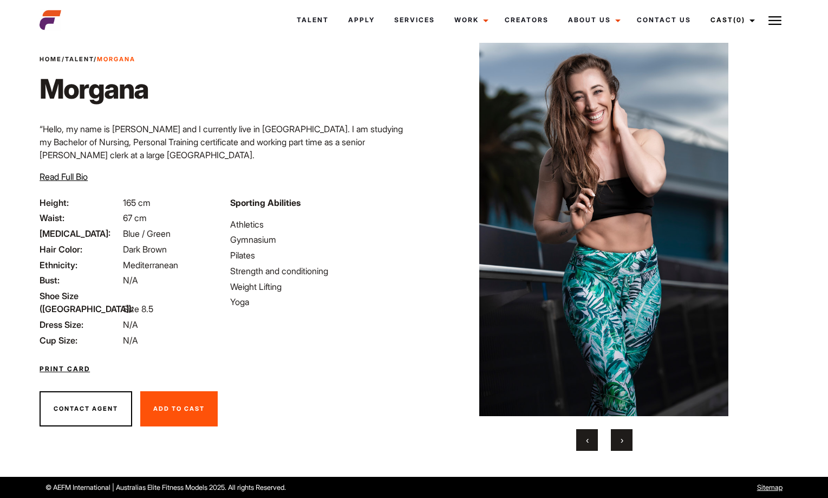  What do you see at coordinates (265, 202) in the screenshot?
I see `strong: Sporting Abilities` at bounding box center [265, 202].